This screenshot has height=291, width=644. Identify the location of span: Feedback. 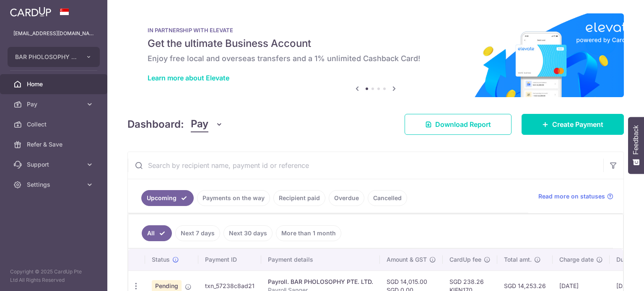
(636, 140).